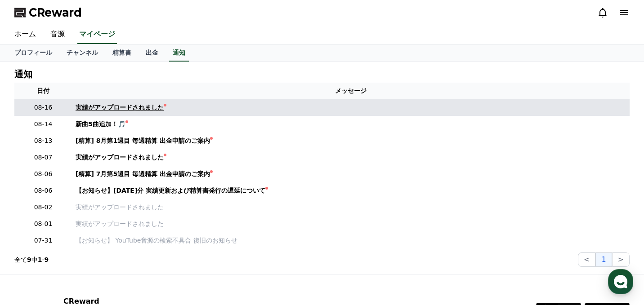  Describe the element at coordinates (152, 53) in the screenshot. I see `a: 出金` at that location.